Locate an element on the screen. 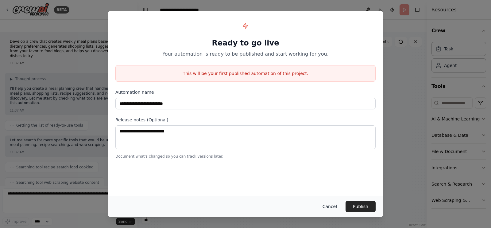 Image resolution: width=491 pixels, height=228 pixels. p: This will be your first published automation of this project. is located at coordinates (246, 73).